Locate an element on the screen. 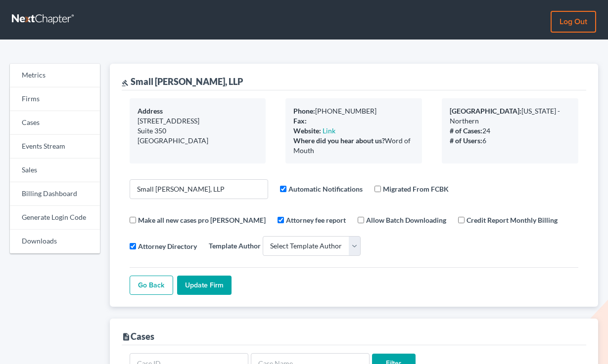  a: Events Stream is located at coordinates (55, 147).